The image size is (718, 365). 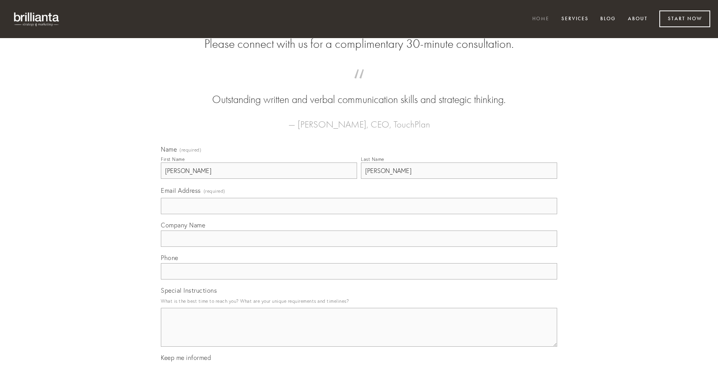 What do you see at coordinates (638, 19) in the screenshot?
I see `a: About` at bounding box center [638, 19].